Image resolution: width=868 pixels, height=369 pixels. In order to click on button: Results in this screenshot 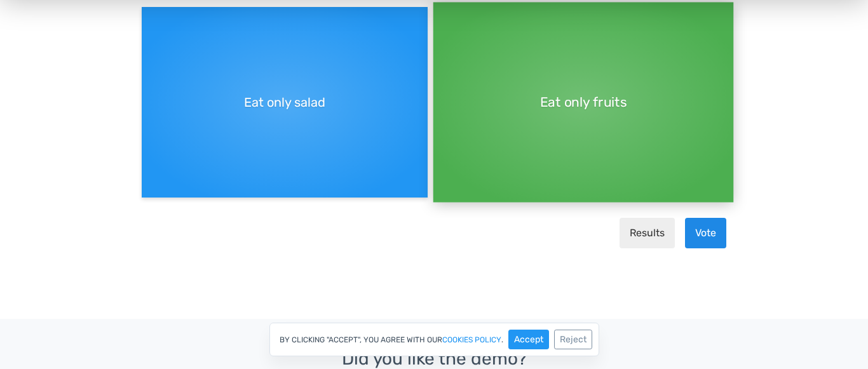, I will do `click(647, 284)`.